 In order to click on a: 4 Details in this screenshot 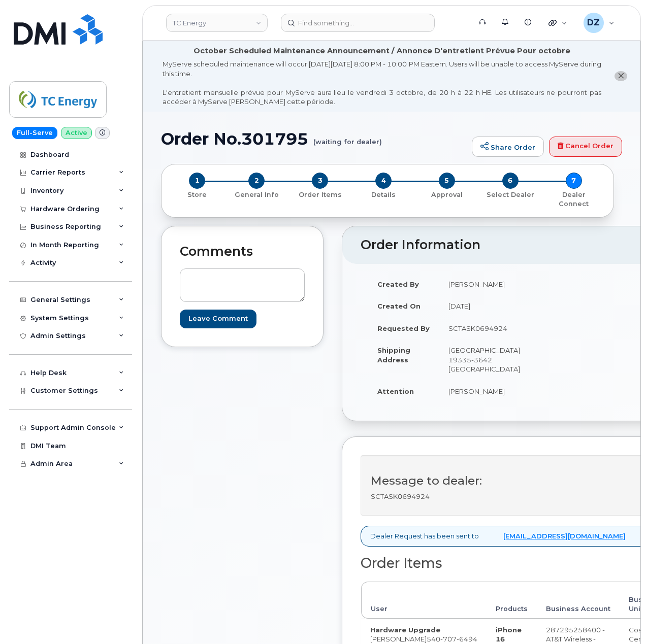, I will do `click(384, 194)`.